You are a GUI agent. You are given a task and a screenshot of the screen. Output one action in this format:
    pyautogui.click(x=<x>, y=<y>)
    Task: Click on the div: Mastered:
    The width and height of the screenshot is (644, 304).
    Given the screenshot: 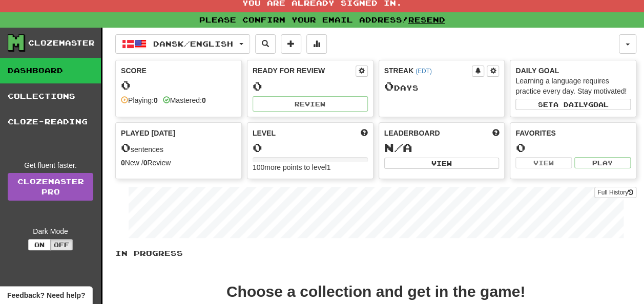 What is the action you would take?
    pyautogui.click(x=184, y=101)
    